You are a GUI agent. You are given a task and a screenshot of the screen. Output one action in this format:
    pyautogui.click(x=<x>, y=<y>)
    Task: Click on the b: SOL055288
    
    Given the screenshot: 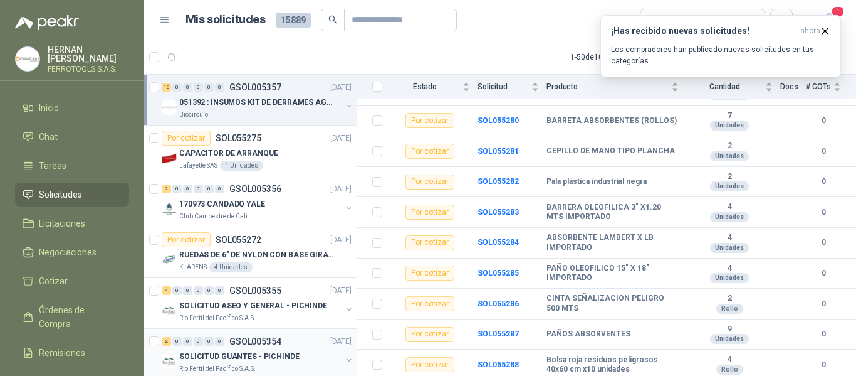 What is the action you would take?
    pyautogui.click(x=498, y=364)
    